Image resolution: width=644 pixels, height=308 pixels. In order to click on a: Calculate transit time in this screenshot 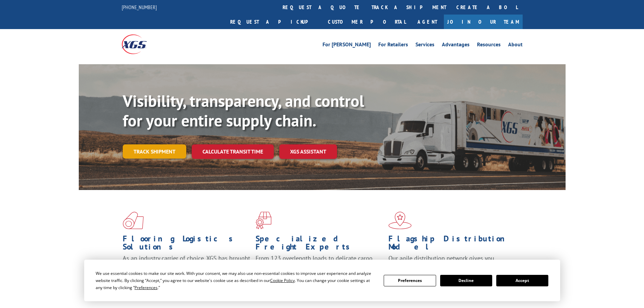, I will do `click(233, 152)`.